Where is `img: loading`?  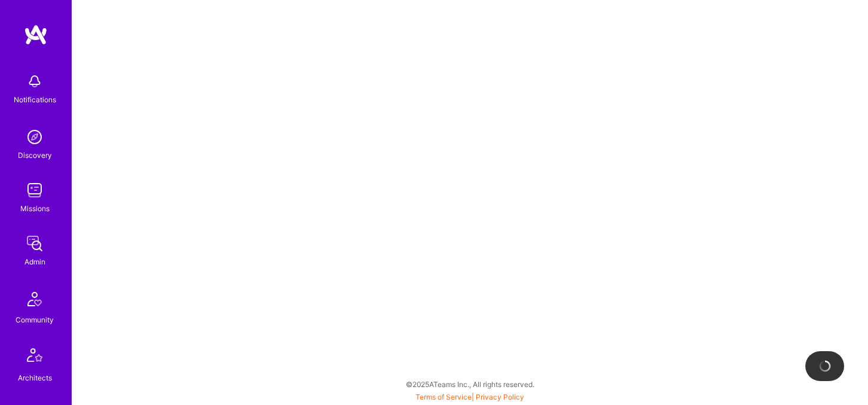
img: loading is located at coordinates (825, 366).